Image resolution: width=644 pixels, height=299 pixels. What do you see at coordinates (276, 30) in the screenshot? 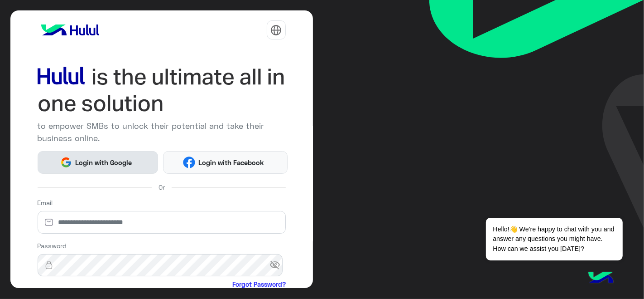
I see `img: tab` at bounding box center [276, 30].